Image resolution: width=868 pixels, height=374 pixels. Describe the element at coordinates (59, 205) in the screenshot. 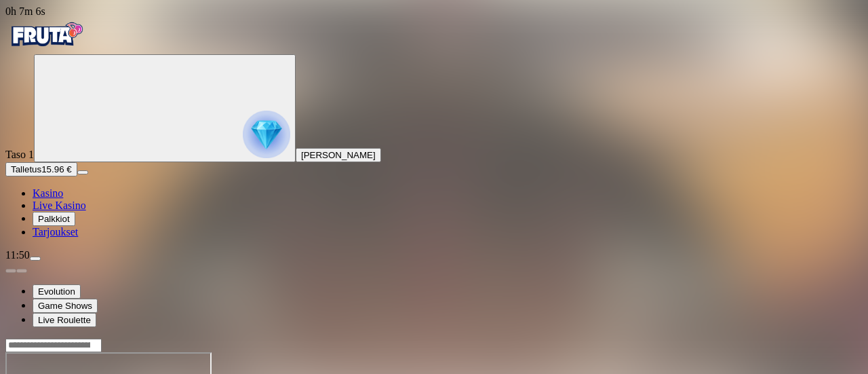

I see `a: Live Kasino` at that location.